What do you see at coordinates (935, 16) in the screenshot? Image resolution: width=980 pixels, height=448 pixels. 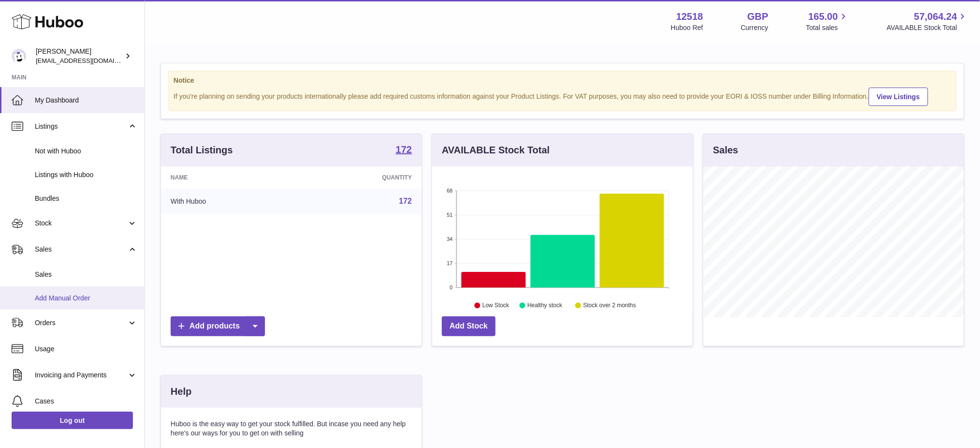 I see `span: 57,064.24` at bounding box center [935, 16].